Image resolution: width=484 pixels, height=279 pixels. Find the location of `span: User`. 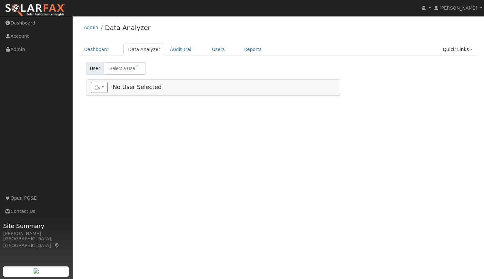

span: User is located at coordinates (95, 68).